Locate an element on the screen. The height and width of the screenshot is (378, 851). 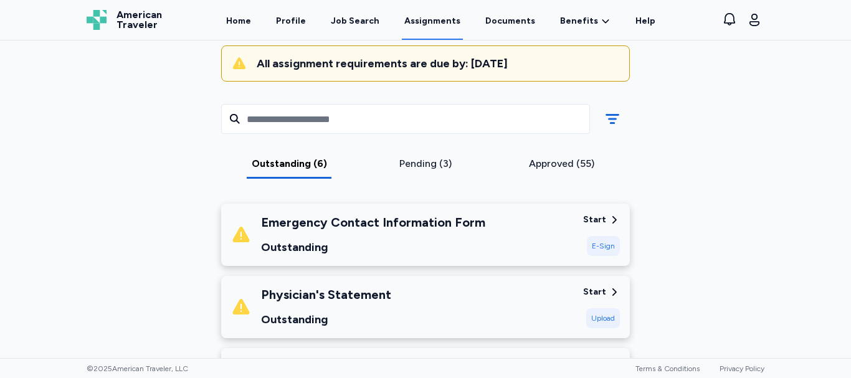
a: Assignments is located at coordinates (432, 21).